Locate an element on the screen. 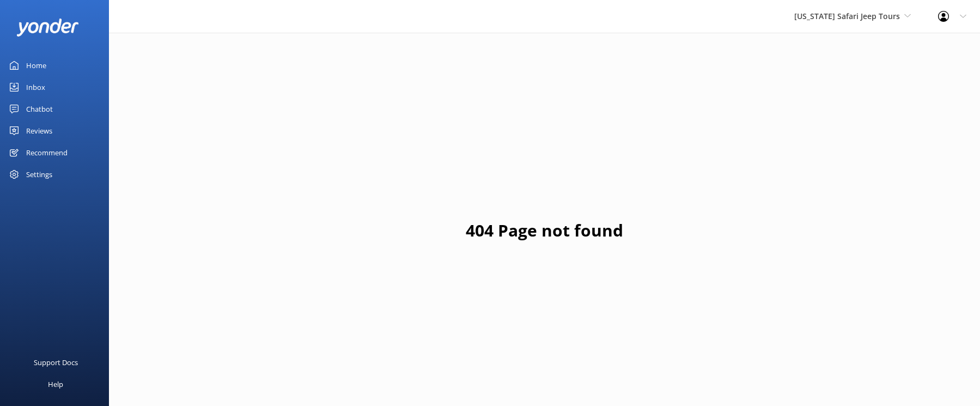  div: Reviews is located at coordinates (39, 130).